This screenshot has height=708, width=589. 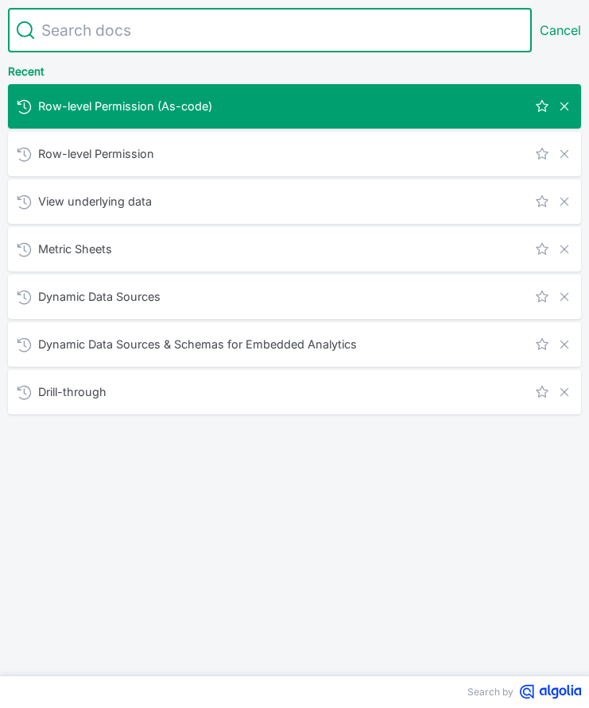 I want to click on span: Drill-through, so click(x=282, y=392).